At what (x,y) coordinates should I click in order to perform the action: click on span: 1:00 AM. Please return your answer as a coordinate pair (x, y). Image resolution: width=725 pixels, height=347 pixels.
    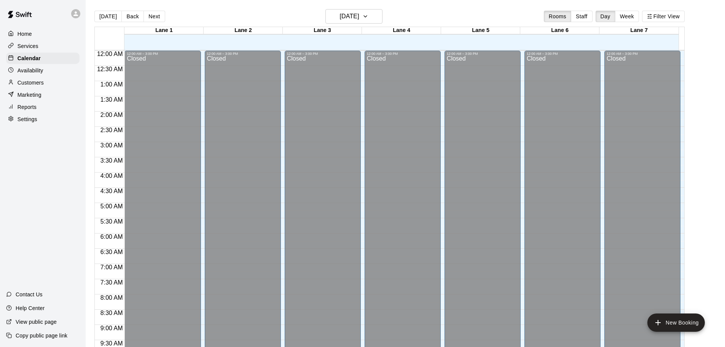
    Looking at the image, I should click on (112, 84).